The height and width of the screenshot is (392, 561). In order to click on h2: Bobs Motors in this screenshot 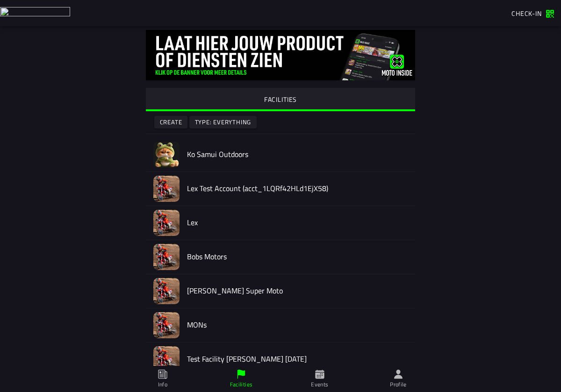, I will do `click(297, 256)`.